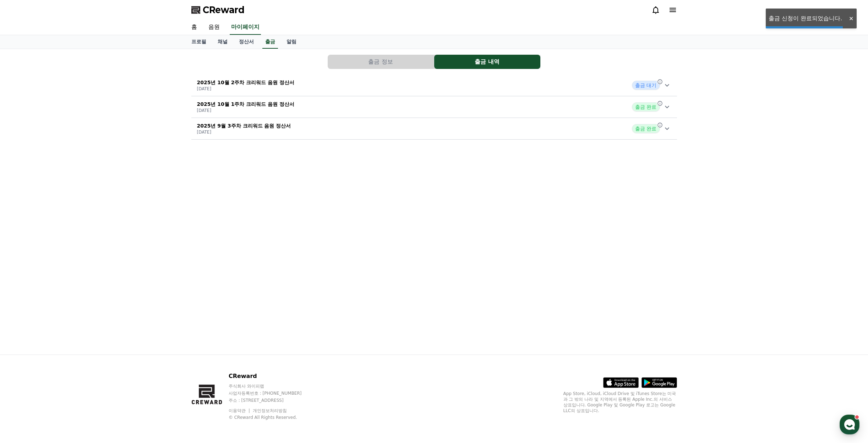 This screenshot has height=443, width=868. Describe the element at coordinates (488, 62) in the screenshot. I see `a: 출금 내역` at that location.